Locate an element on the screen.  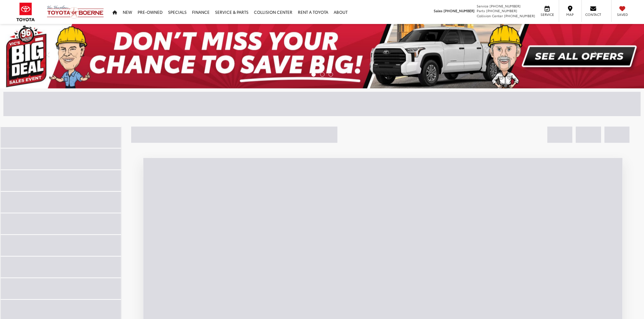
span: Map is located at coordinates (569, 14).